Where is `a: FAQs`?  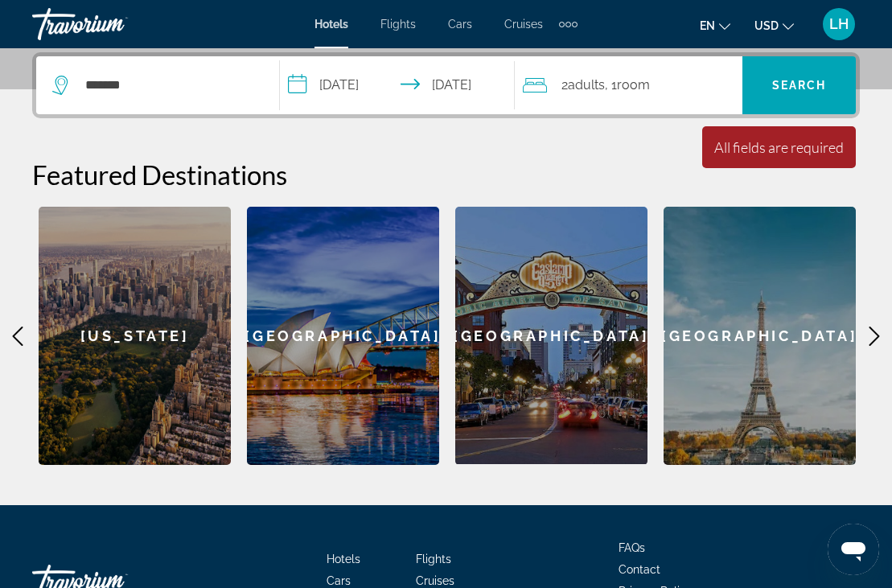 a: FAQs is located at coordinates (631, 547).